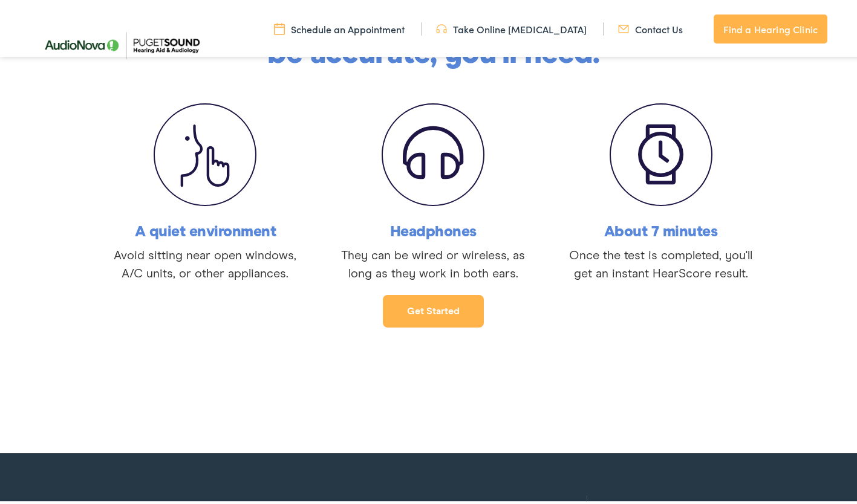  I want to click on p: Once the test is completed, you'll get an instant HearScore result., so click(661, 262).